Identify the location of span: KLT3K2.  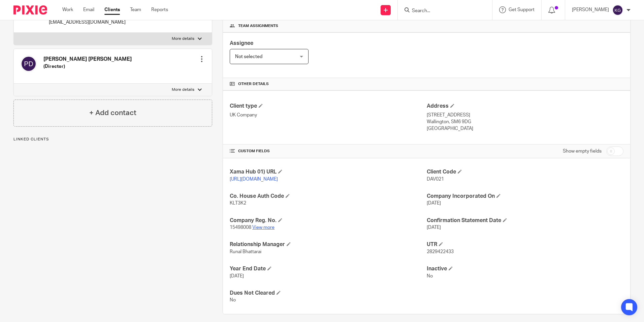
(238, 203).